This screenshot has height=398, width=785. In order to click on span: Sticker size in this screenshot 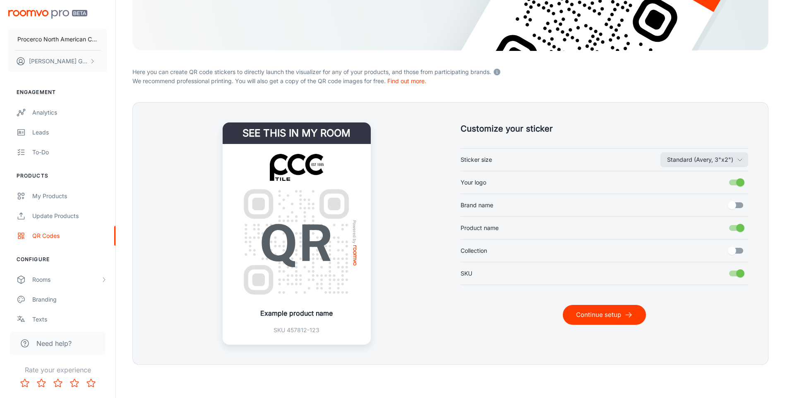, I will do `click(476, 160)`.